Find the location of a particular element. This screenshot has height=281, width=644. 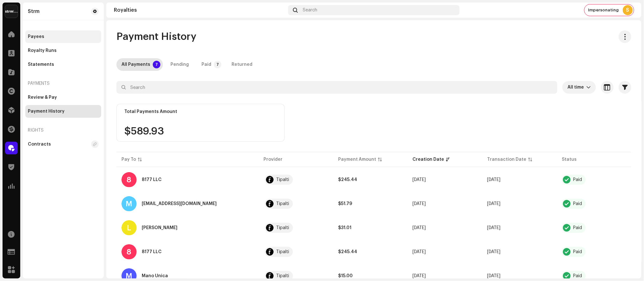

span: Sep 25, 2025 is located at coordinates (419, 276).